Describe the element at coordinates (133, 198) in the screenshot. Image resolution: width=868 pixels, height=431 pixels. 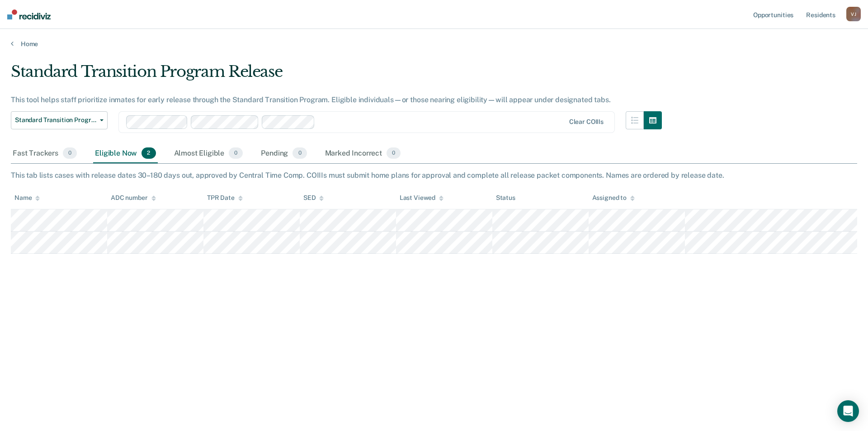
I see `div: ADC number` at that location.